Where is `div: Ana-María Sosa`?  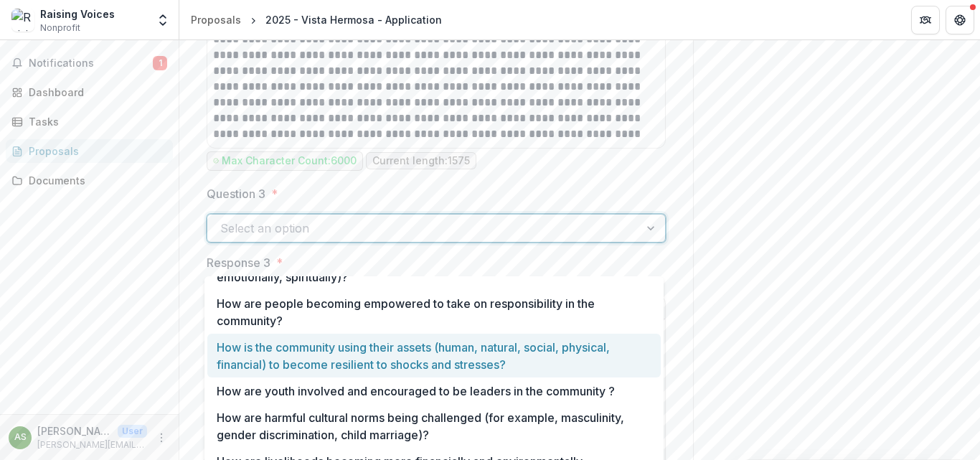 div: Ana-María Sosa is located at coordinates (20, 437).